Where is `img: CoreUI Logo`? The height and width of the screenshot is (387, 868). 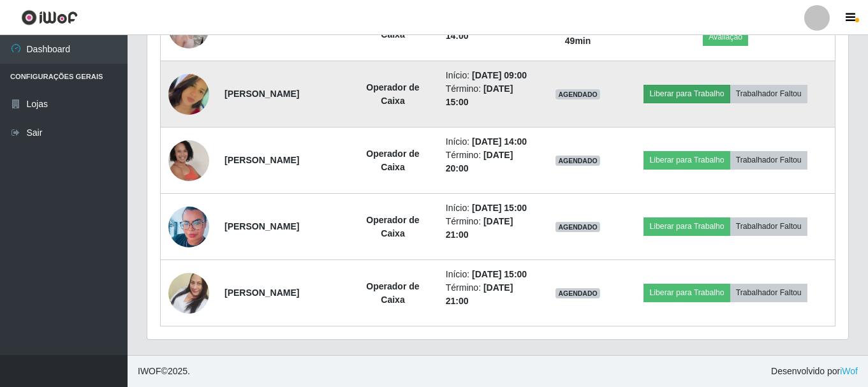 img: CoreUI Logo is located at coordinates (49, 17).